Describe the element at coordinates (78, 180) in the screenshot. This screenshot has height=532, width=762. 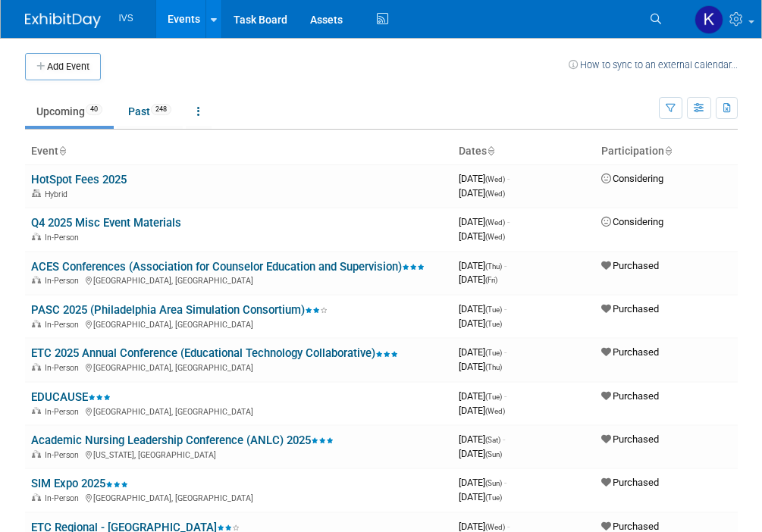
I see `a: HotSpot Fees 2025` at that location.